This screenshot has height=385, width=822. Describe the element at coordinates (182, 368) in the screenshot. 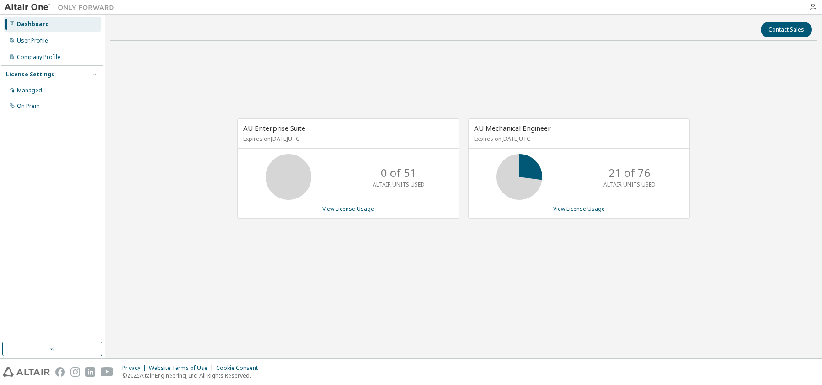

I see `div: Website Terms of Use` at that location.